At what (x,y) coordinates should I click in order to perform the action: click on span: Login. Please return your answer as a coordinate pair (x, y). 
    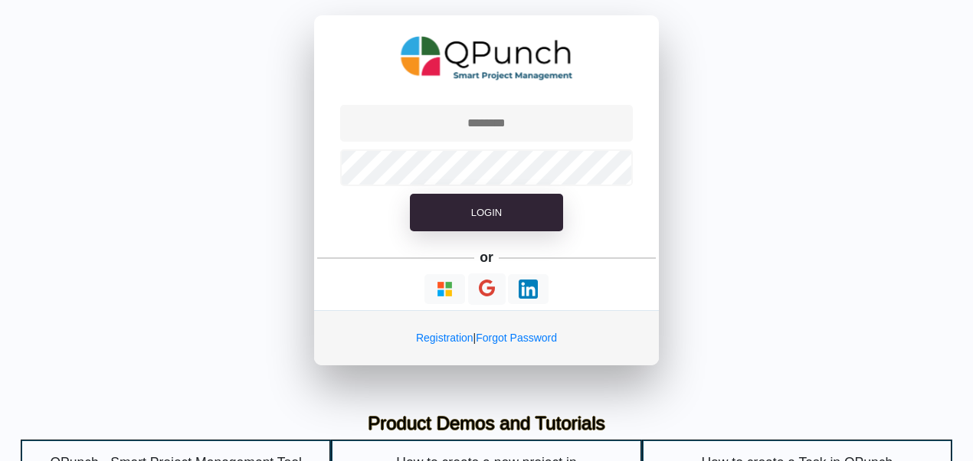
    Looking at the image, I should click on (486, 212).